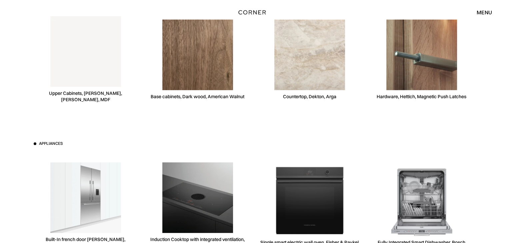 This screenshot has width=507, height=243. What do you see at coordinates (310, 97) in the screenshot?
I see `div: Countertop, Dekton, Arga` at bounding box center [310, 97].